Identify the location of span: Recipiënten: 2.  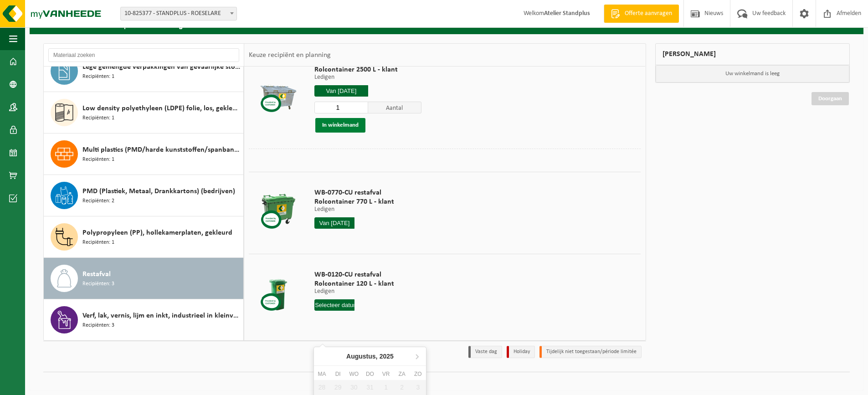
(98, 201).